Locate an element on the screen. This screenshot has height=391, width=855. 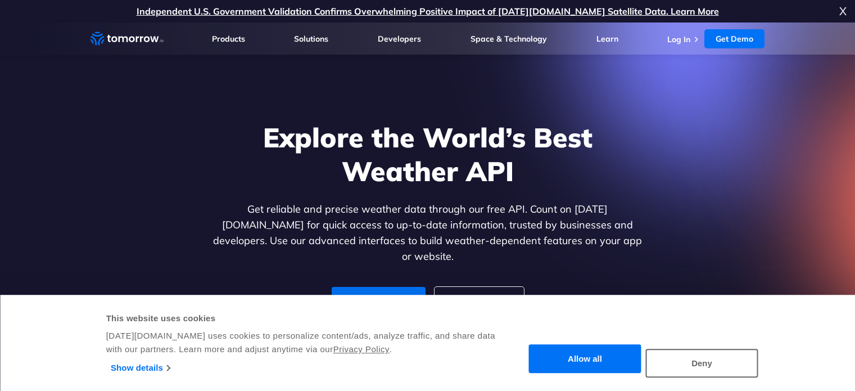
a: Products is located at coordinates (228, 39).